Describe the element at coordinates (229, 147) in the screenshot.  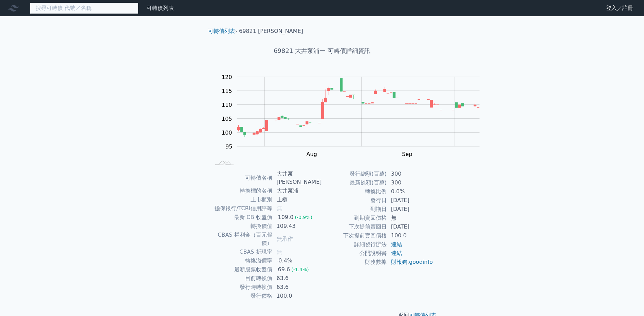
I see `tspan: 95` at that location.